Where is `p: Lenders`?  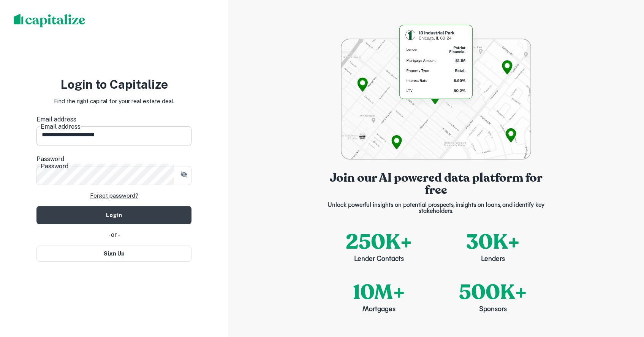
p: Lenders is located at coordinates (493, 259).